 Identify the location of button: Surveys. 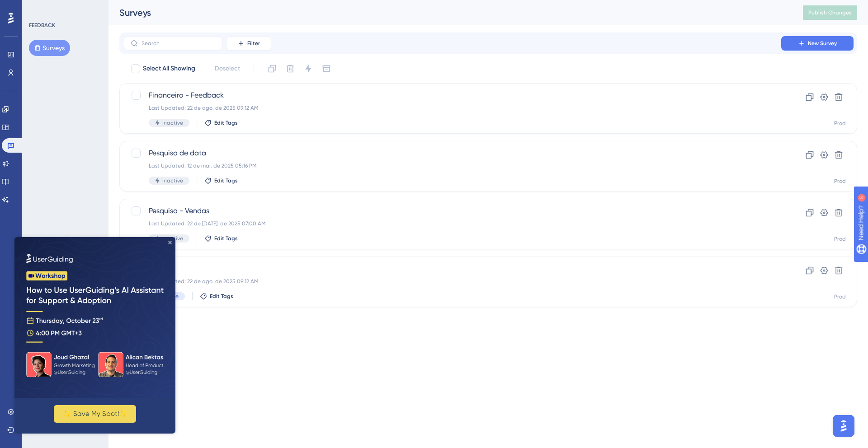
(49, 48).